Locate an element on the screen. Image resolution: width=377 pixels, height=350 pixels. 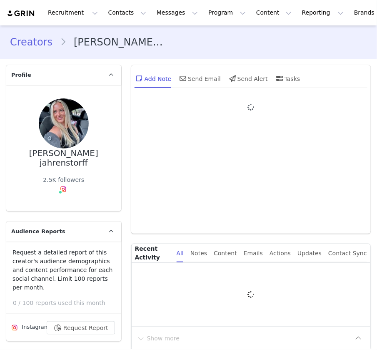
a: grin logo is located at coordinates (21, 13).